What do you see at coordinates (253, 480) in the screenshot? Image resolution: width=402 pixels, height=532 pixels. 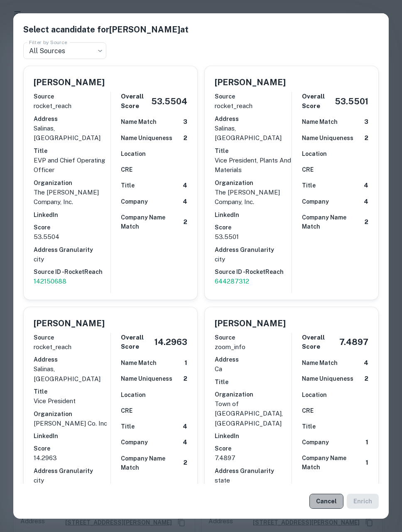 I see `p: state` at bounding box center [253, 480].